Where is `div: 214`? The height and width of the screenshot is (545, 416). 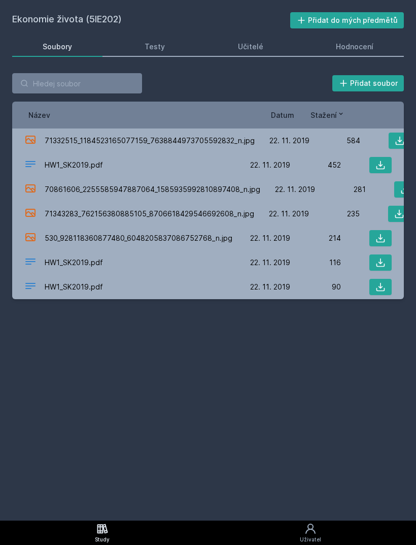 div: 214 is located at coordinates (316, 238).